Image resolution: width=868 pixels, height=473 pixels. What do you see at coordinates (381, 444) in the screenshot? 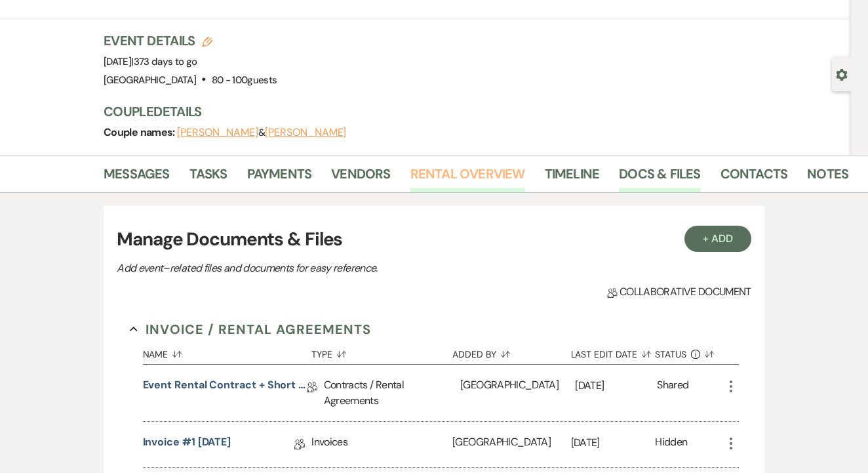
I see `div: Invoices` at bounding box center [381, 444].